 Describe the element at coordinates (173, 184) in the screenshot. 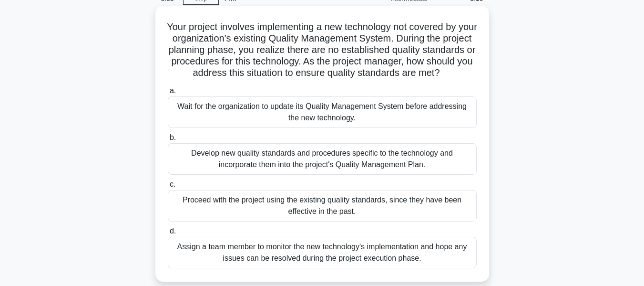

I see `span: c.` at that location.